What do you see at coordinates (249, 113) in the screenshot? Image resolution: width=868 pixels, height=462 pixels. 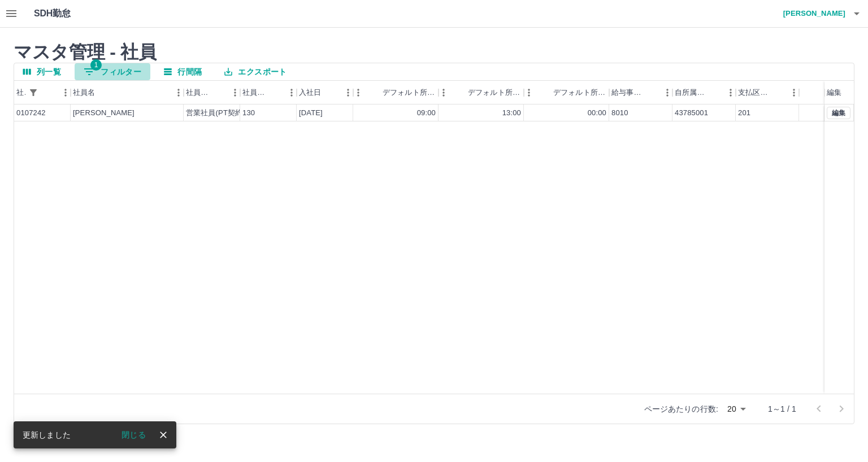 I see `div: 130` at bounding box center [249, 113].